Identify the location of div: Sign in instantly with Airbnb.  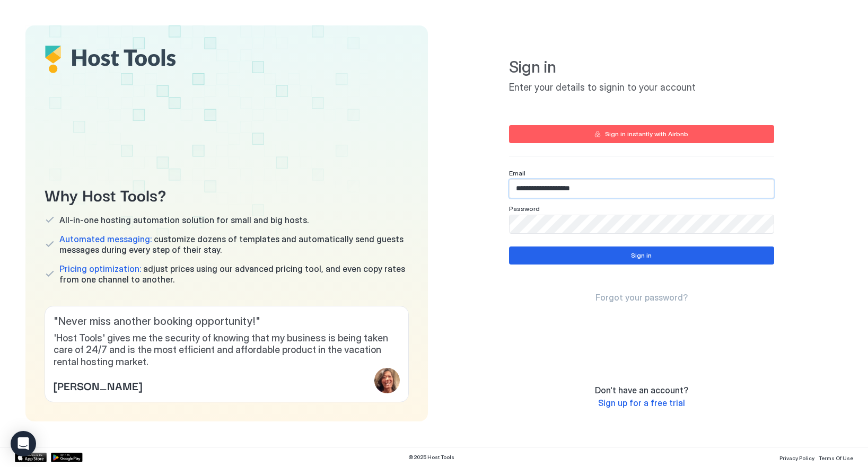
(646, 134).